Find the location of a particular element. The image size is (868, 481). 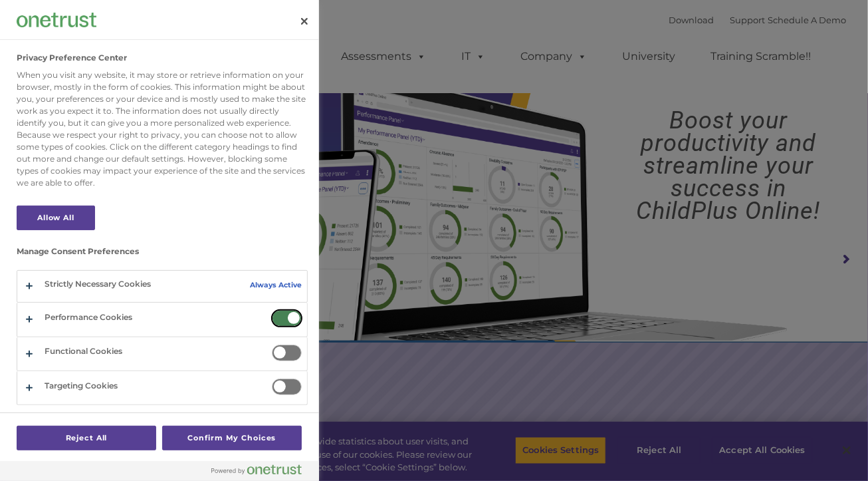

a: Powered by OneTrust Opens in a new Tab is located at coordinates (262, 472).